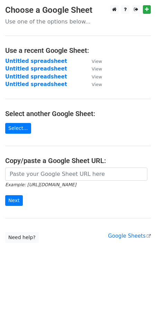 The width and height of the screenshot is (156, 332). I want to click on p: Use one of the options below..., so click(78, 21).